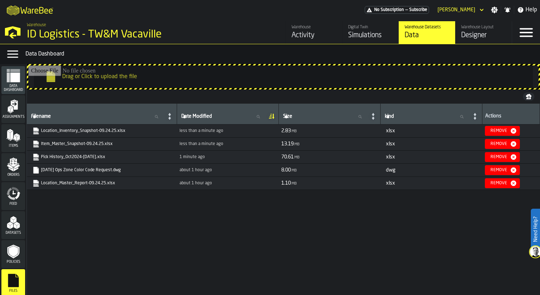 Image resolution: width=540 pixels, height=295 pixels. What do you see at coordinates (13, 175) in the screenshot?
I see `span: Orders` at bounding box center [13, 175].